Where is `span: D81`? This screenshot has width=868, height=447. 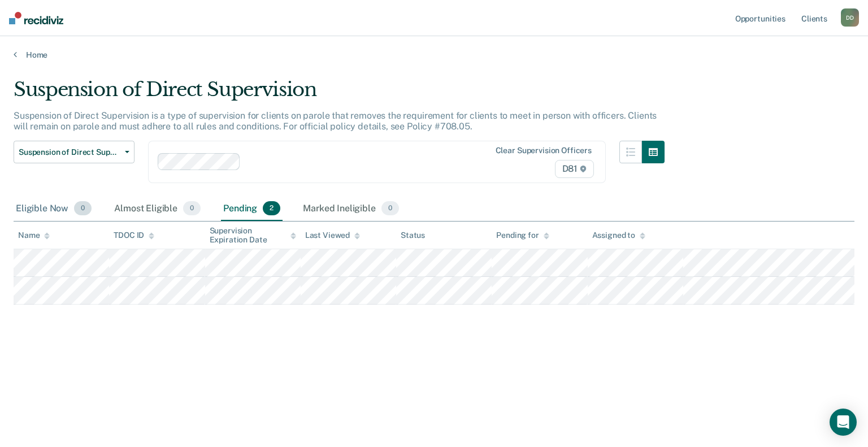
span: D81 is located at coordinates (574, 169).